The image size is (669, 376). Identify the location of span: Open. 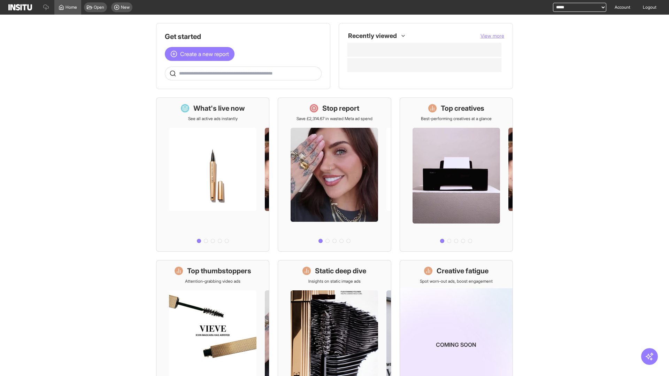
(99, 7).